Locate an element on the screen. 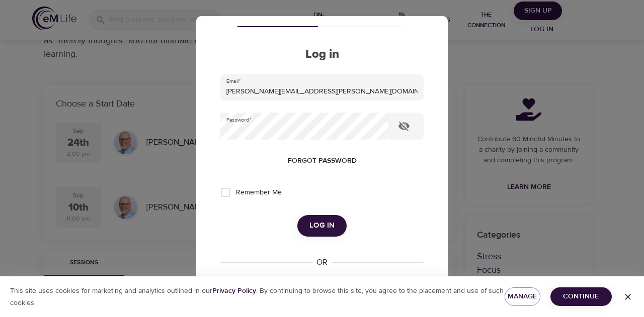 The image size is (644, 317). div: OR is located at coordinates (322, 263).